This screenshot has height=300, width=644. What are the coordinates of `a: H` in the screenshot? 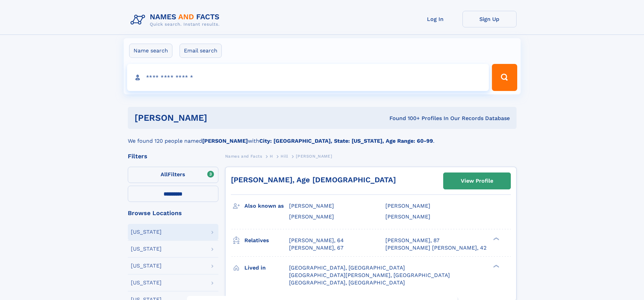 It's located at (272, 156).